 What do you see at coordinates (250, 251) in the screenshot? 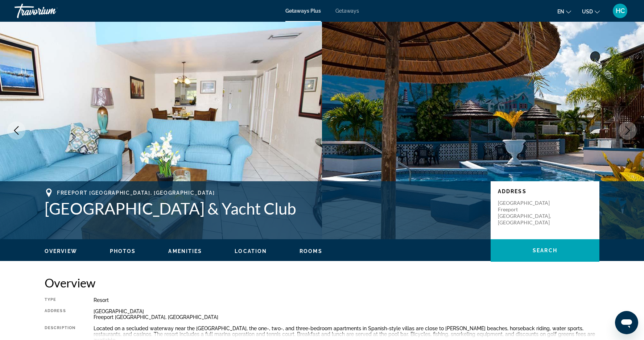
I see `button: Location` at bounding box center [250, 251].